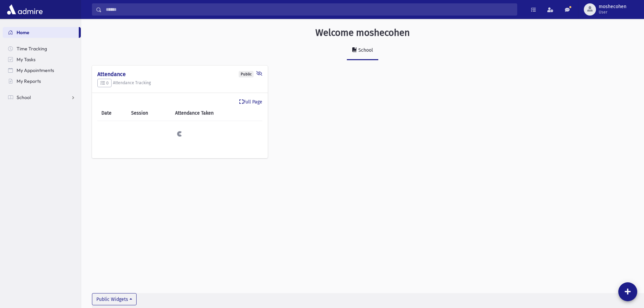  What do you see at coordinates (612, 7) in the screenshot?
I see `span: moshecohen` at bounding box center [612, 7].